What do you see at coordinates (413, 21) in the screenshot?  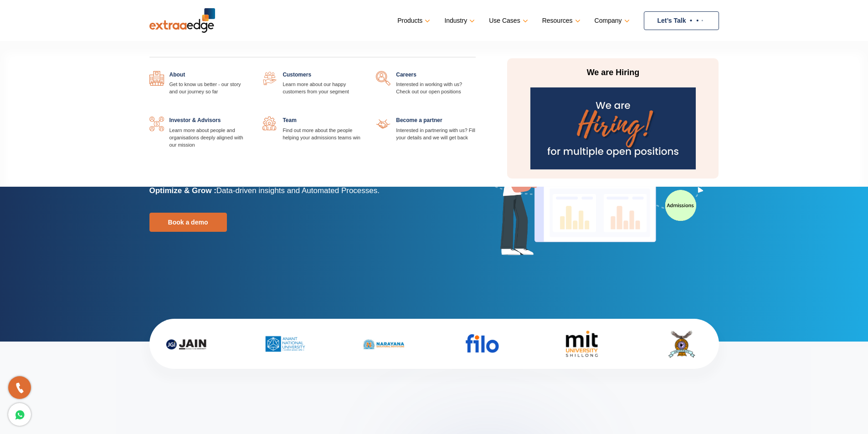 I see `a: Products` at bounding box center [413, 21].